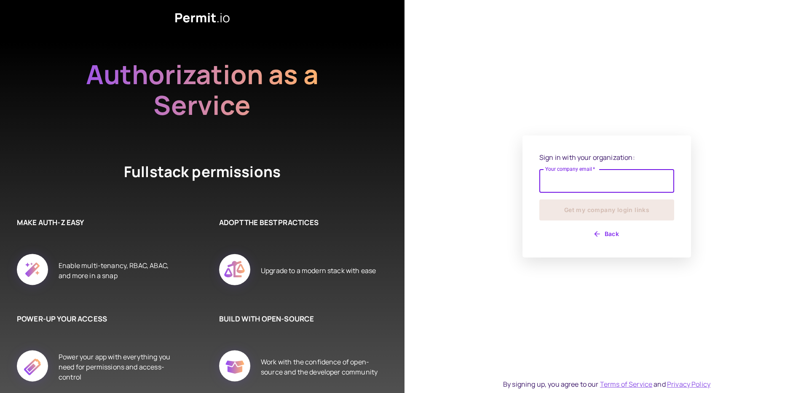 The width and height of the screenshot is (809, 393). What do you see at coordinates (202, 173) in the screenshot?
I see `h4: Fullstack permissions` at bounding box center [202, 173].